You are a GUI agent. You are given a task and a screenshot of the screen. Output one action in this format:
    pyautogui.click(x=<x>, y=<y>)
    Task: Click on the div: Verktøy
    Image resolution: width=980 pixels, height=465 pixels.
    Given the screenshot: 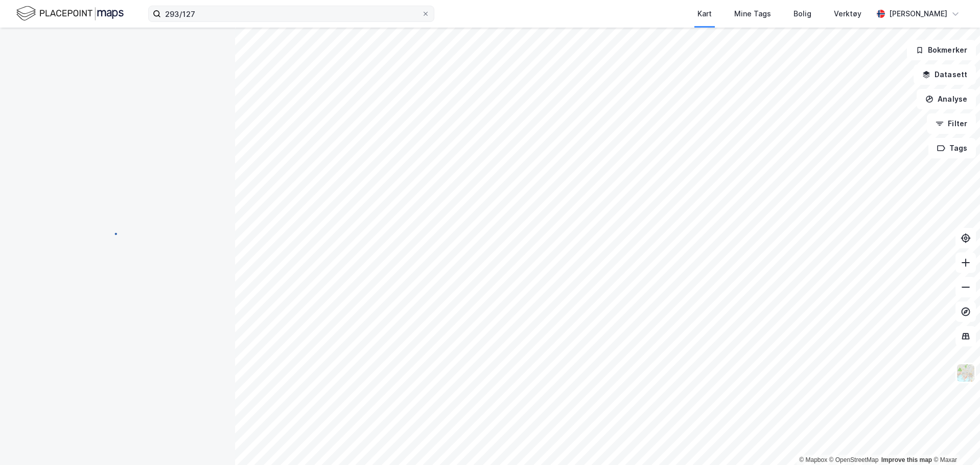 What is the action you would take?
    pyautogui.click(x=847, y=14)
    